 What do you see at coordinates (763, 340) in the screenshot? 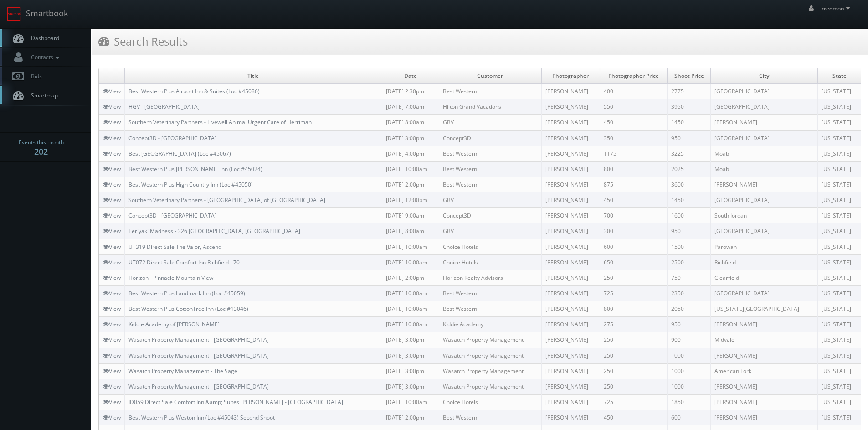
I see `td: Midvale` at bounding box center [763, 340].